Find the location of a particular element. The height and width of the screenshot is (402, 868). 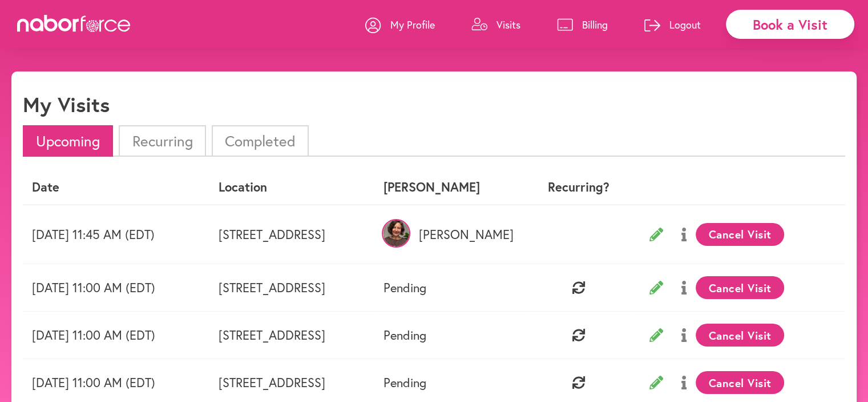

a: Visits is located at coordinates (496, 24).